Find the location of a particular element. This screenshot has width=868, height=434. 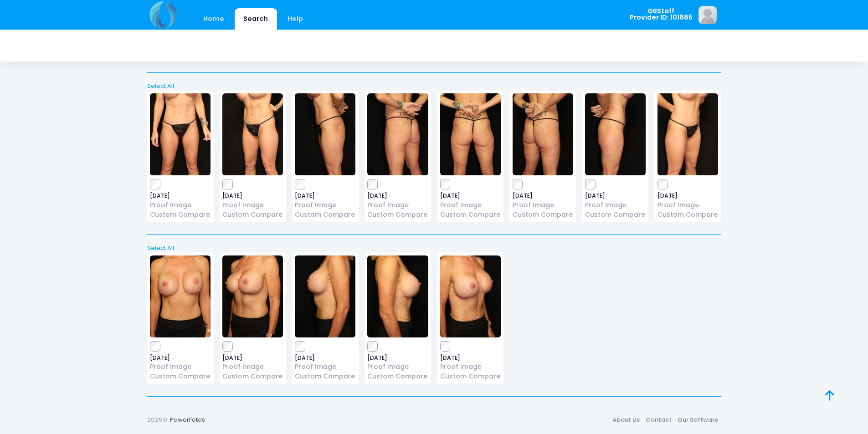

a: Our Software is located at coordinates (698, 419).